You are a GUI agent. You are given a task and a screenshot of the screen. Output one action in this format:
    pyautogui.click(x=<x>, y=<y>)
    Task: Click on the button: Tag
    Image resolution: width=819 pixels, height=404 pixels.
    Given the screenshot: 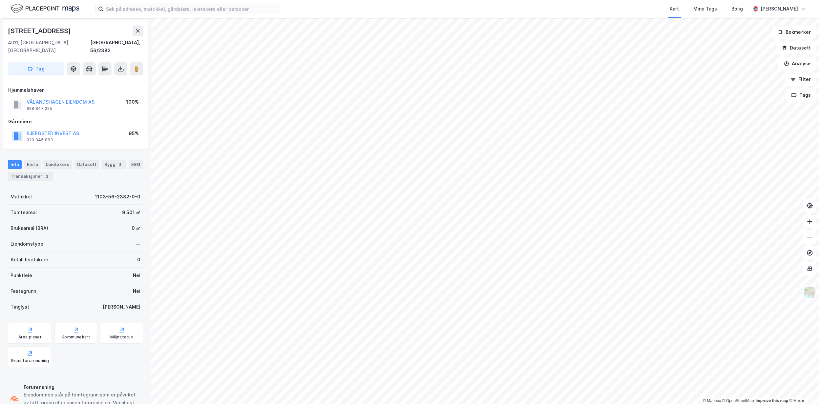 What is the action you would take?
    pyautogui.click(x=36, y=69)
    